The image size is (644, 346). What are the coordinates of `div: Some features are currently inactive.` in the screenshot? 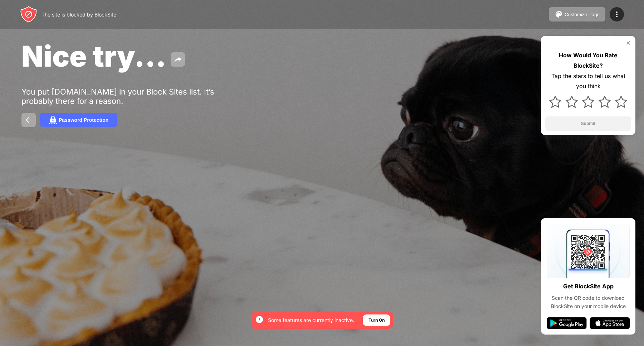 It's located at (311, 320).